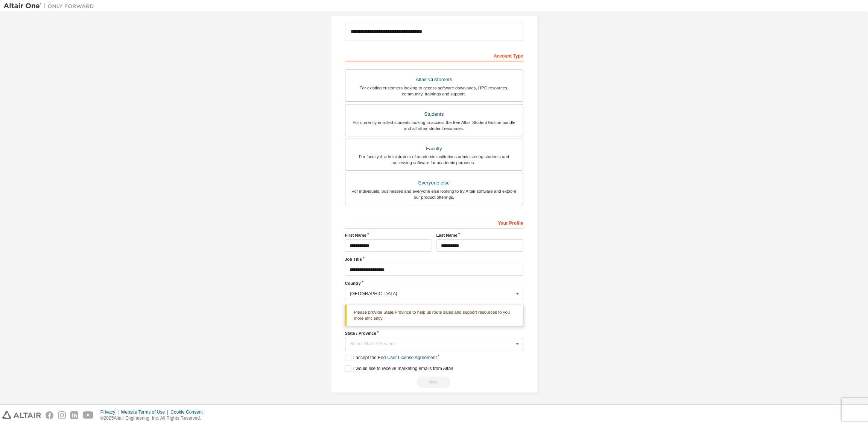 This screenshot has width=868, height=426. What do you see at coordinates (74, 415) in the screenshot?
I see `img: linkedin.svg` at bounding box center [74, 415].